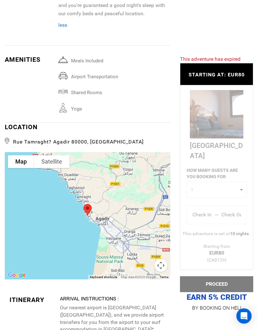 This screenshot has height=330, width=258. Describe the element at coordinates (63, 25) in the screenshot. I see `span: less` at that location.